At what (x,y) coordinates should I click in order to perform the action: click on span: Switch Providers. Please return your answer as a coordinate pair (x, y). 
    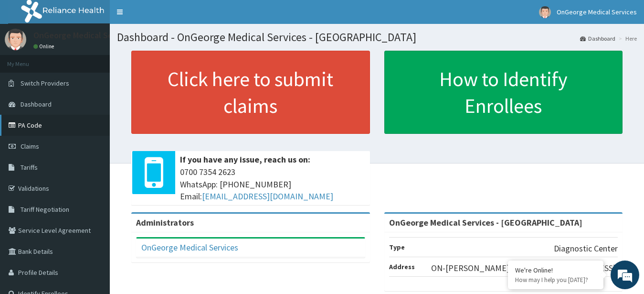
    Looking at the image, I should click on (45, 83).